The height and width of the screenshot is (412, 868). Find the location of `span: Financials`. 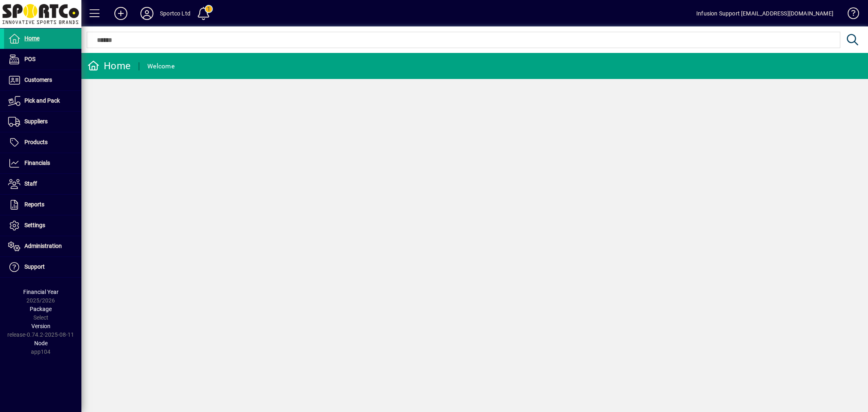

span: Financials is located at coordinates (37, 163).